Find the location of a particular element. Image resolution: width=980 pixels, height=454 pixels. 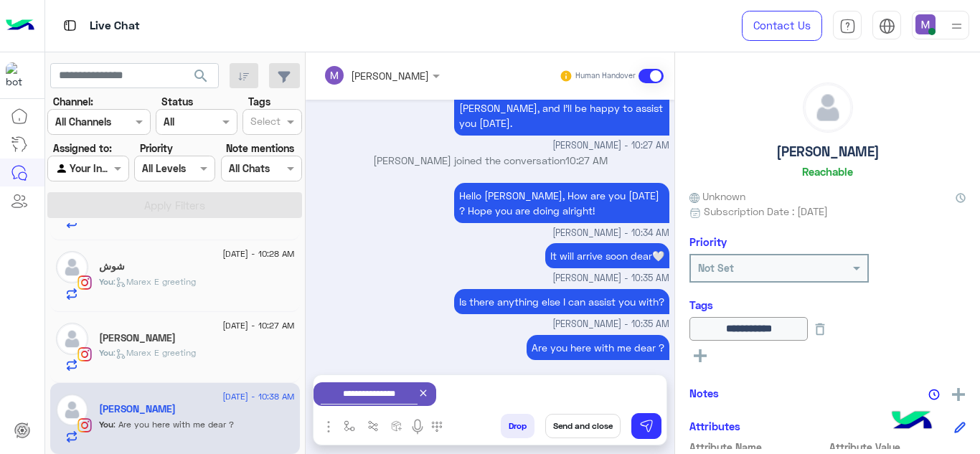

p: Live Chat is located at coordinates (115, 26).